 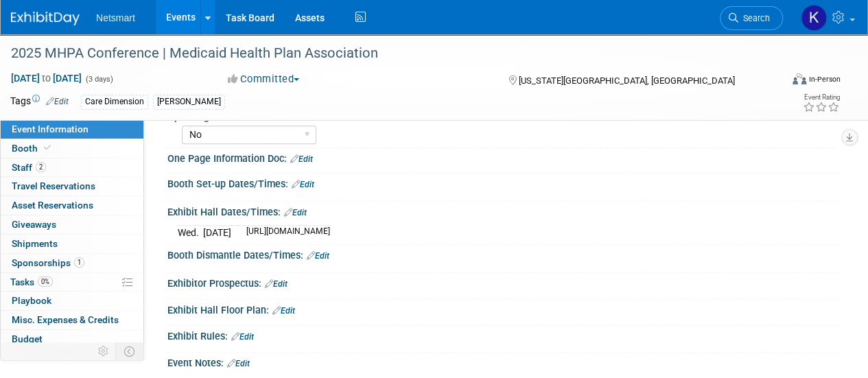 I want to click on div: Booth Set-up Dates/Times:, so click(x=504, y=182).